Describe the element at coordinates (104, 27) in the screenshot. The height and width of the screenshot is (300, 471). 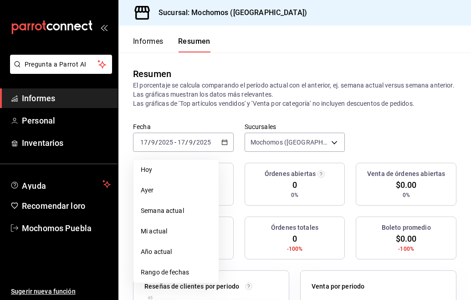
I see `button: abrir_cajón_menú` at that location.